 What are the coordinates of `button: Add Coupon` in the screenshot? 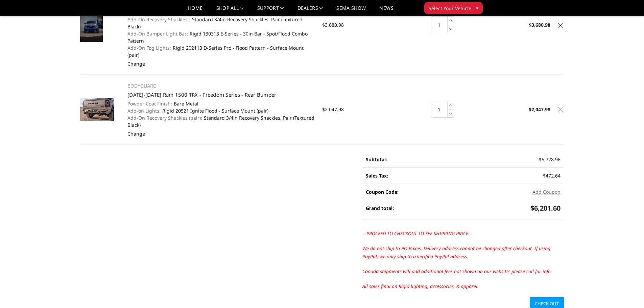 It's located at (546, 192).